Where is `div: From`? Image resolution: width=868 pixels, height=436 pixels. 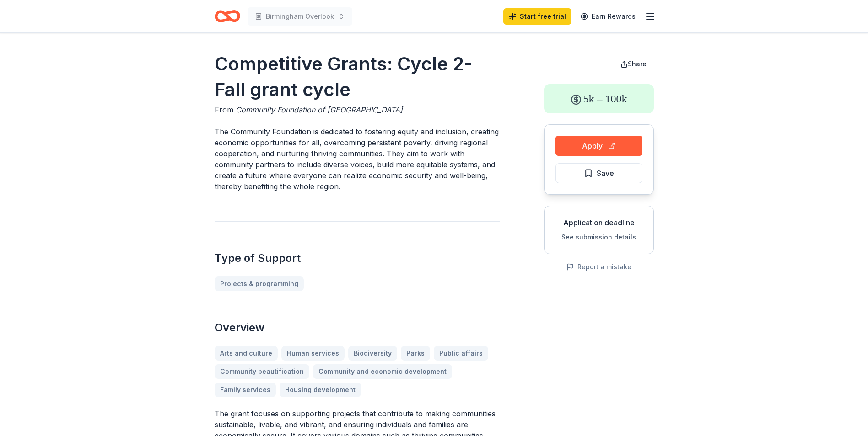
div: From is located at coordinates (357, 110).